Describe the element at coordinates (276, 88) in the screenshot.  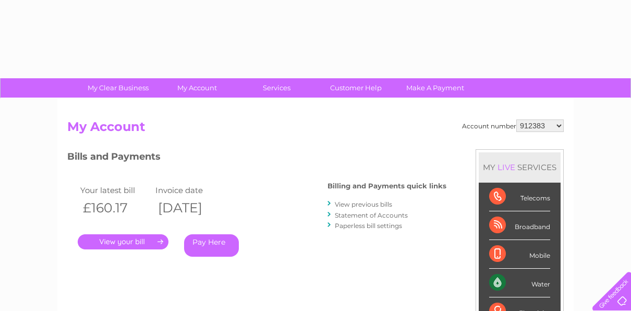
I see `a: Services` at that location.